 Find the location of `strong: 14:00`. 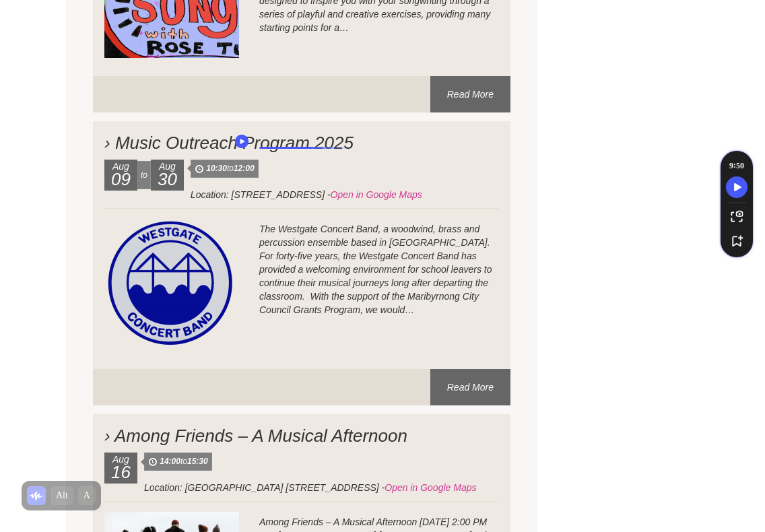

strong: 14:00 is located at coordinates (170, 461).